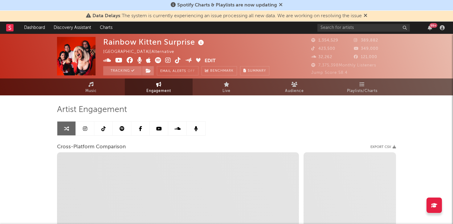  I want to click on span: Live, so click(226, 91).